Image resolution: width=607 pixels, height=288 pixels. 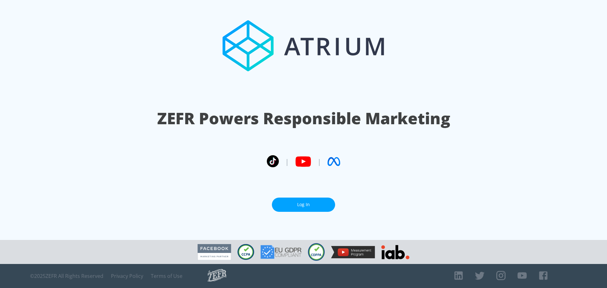 What do you see at coordinates (127, 276) in the screenshot?
I see `a: Privacy Policy` at bounding box center [127, 276].